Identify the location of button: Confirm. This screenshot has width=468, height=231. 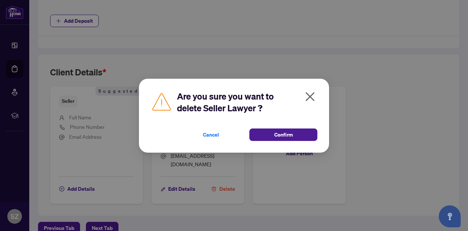
(283, 135).